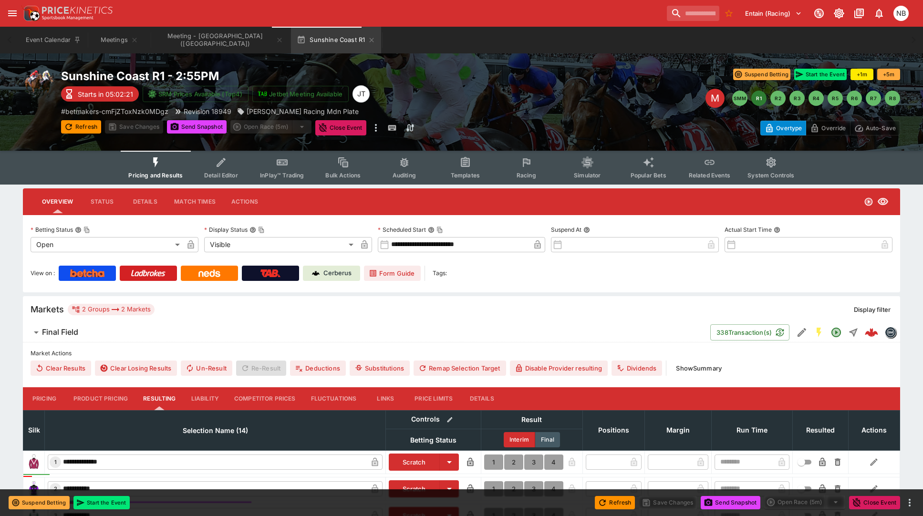 Image resolution: width=923 pixels, height=516 pixels. Describe the element at coordinates (460, 368) in the screenshot. I see `button: Remap Selection Target` at that location.